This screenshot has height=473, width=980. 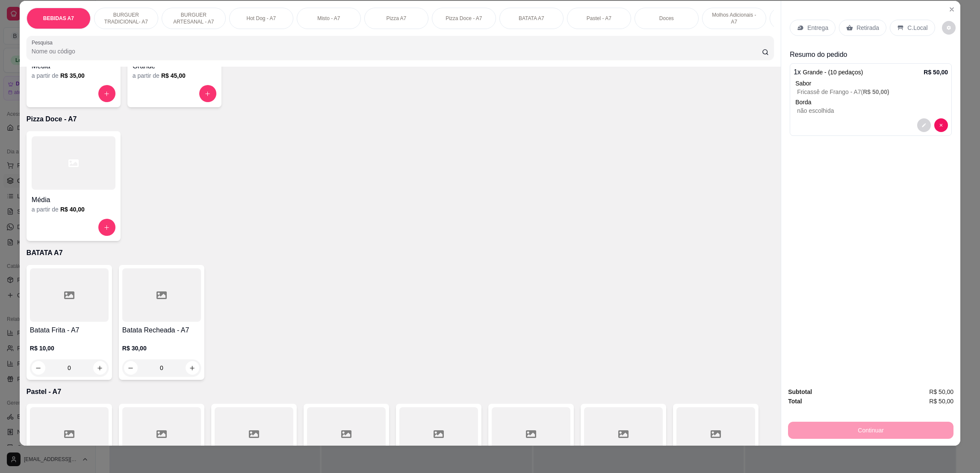 What do you see at coordinates (917, 28) in the screenshot?
I see `p: C.Local` at bounding box center [917, 28].